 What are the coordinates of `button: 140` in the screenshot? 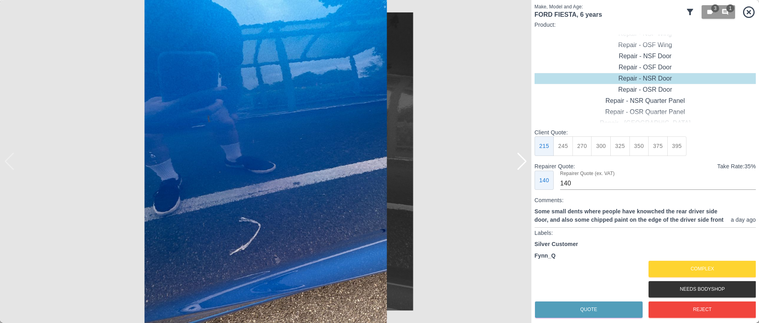 It's located at (544, 180).